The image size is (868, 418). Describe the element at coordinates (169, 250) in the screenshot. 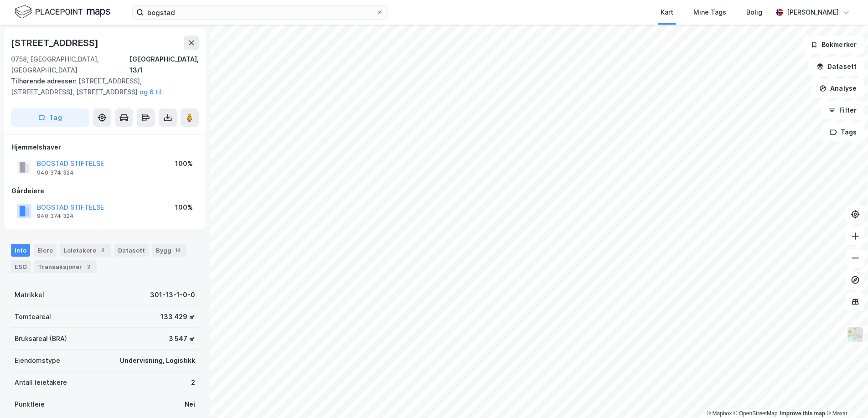

I see `div: Bygg` at that location.